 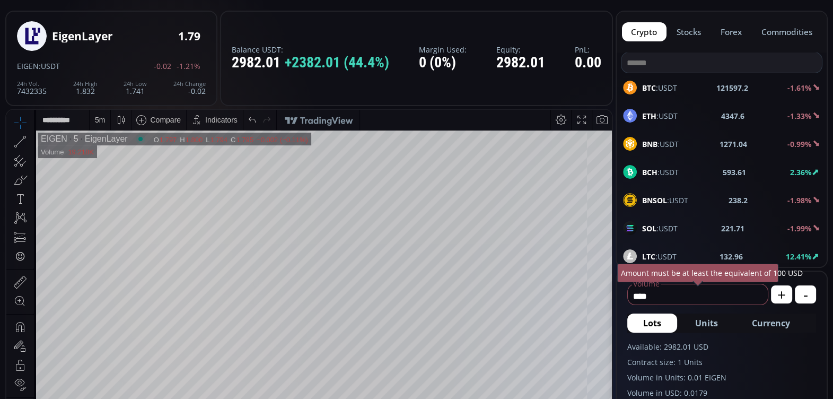 I want to click on b: -1.61%, so click(x=799, y=87).